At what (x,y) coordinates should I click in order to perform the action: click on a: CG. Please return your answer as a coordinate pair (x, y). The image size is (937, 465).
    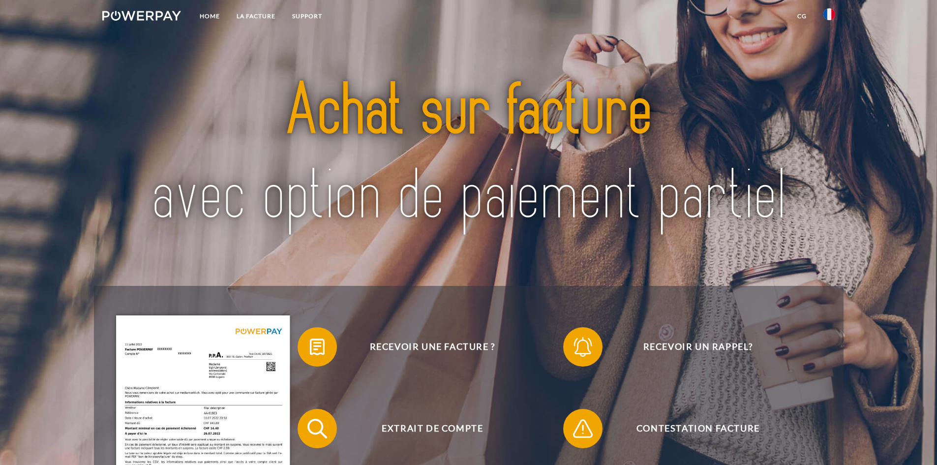
    Looking at the image, I should click on (802, 16).